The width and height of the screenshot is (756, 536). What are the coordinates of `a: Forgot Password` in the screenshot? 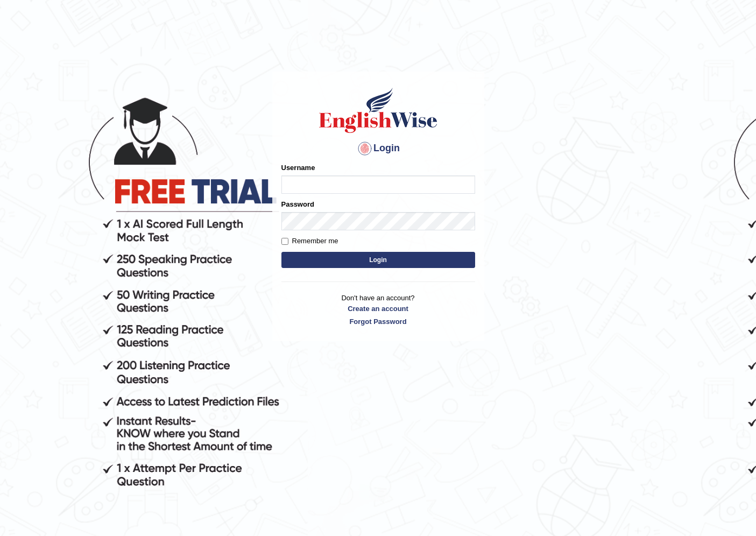 It's located at (378, 321).